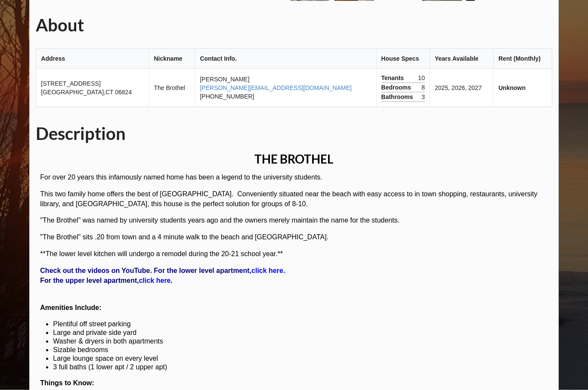 The width and height of the screenshot is (588, 390). I want to click on strong: For the lower level apartment,, so click(203, 271).